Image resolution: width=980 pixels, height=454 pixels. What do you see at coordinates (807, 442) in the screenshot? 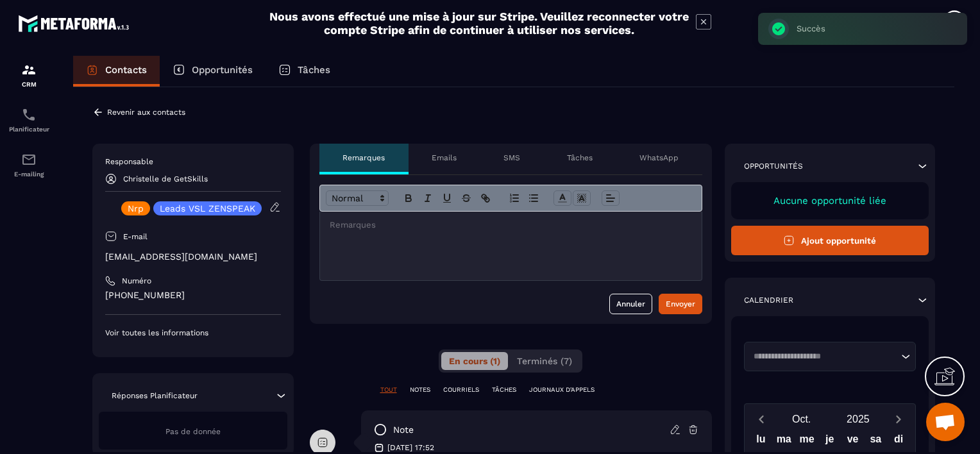
I see `div: me` at bounding box center [807, 442].